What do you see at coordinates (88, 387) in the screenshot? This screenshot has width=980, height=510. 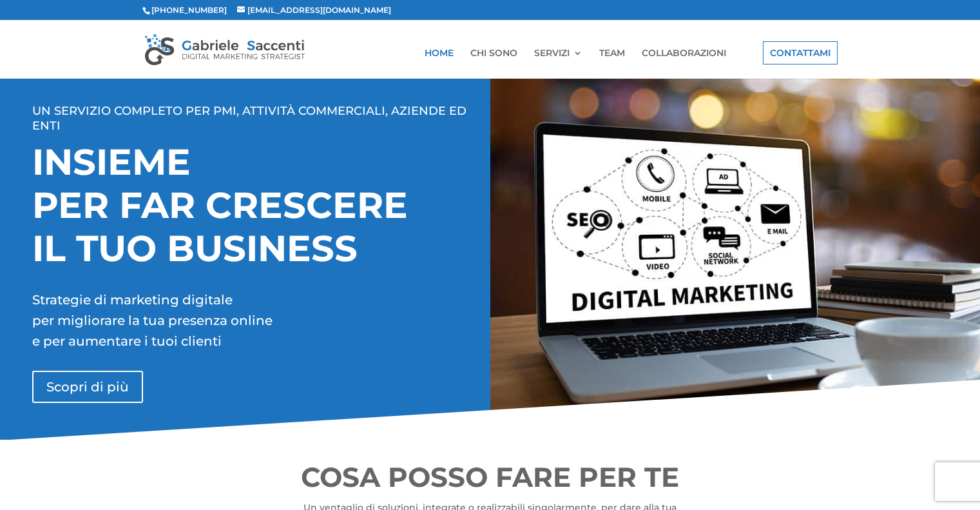 I see `a: Scopri di più` at bounding box center [88, 387].